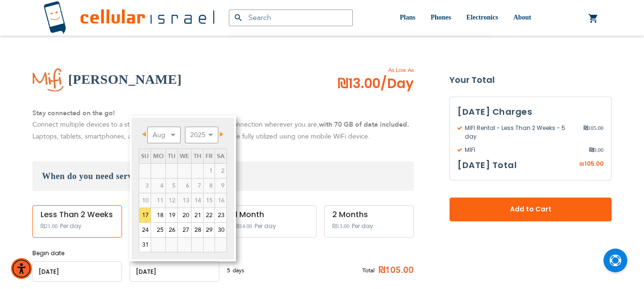 This screenshot has height=289, width=644. Describe the element at coordinates (145, 245) in the screenshot. I see `a: 31` at that location.